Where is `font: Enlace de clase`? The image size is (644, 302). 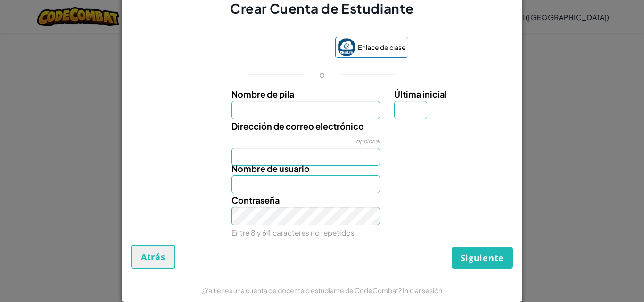 font: Enlace de clase is located at coordinates (382, 47).